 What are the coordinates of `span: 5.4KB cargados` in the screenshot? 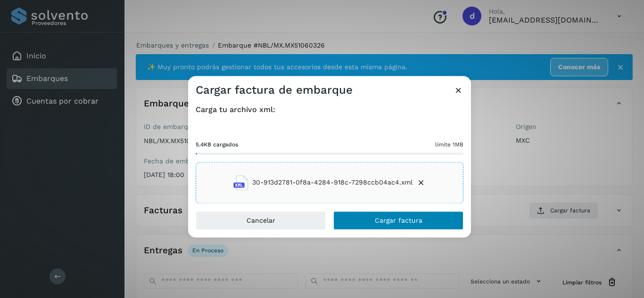 It's located at (217, 144).